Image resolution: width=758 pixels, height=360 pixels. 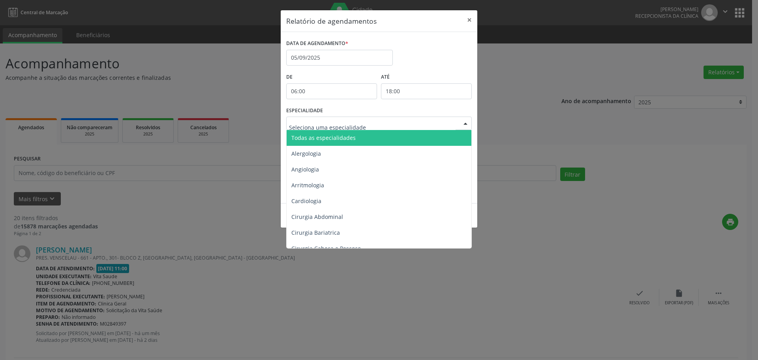 I want to click on label: DATA DE AGENDAMENTO, so click(x=317, y=43).